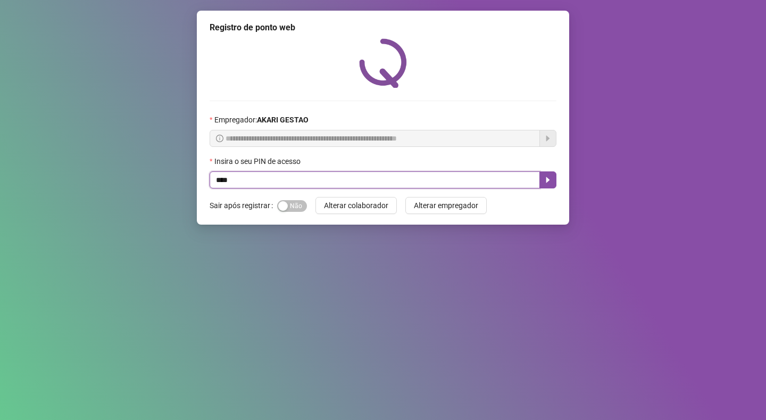  I want to click on button: Alterar colaborador, so click(356, 205).